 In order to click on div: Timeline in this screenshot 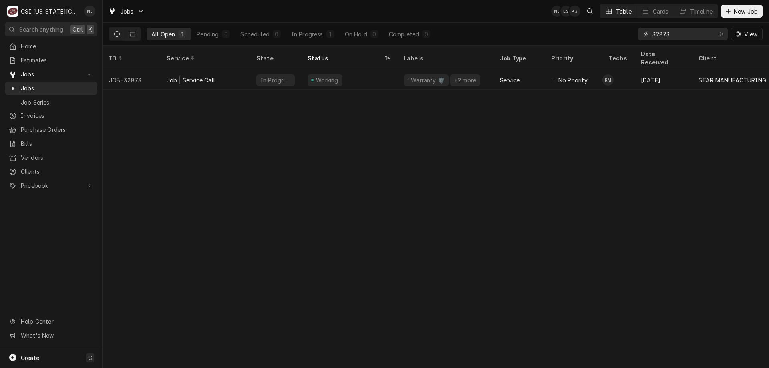, I will do `click(701, 11)`.